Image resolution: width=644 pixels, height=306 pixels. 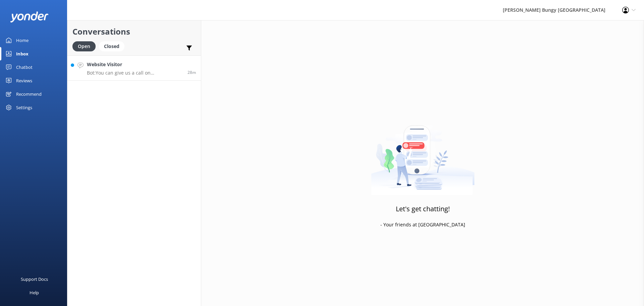 What do you see at coordinates (423, 209) in the screenshot?
I see `h3: Let's get chatting!` at bounding box center [423, 209].